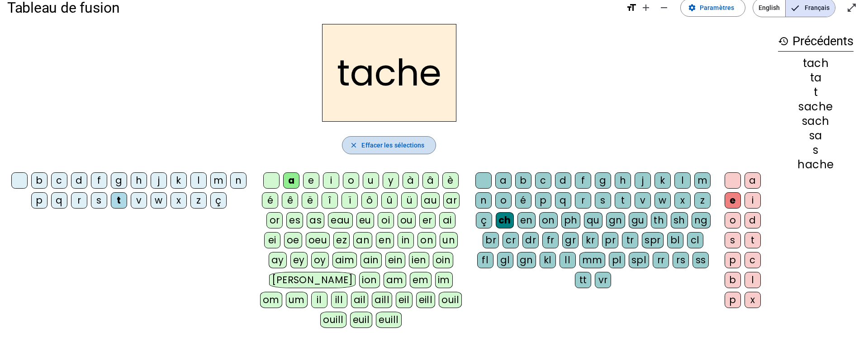 Image resolution: width=868 pixels, height=361 pixels. What do you see at coordinates (623, 181) in the screenshot?
I see `div: h` at bounding box center [623, 181].